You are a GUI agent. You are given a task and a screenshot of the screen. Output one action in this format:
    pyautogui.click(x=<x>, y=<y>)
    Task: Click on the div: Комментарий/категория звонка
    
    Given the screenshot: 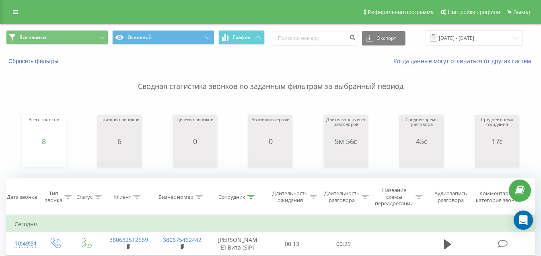 What is the action you would take?
    pyautogui.click(x=498, y=197)
    